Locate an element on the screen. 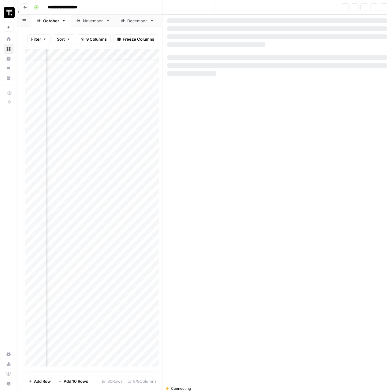  button: Filter is located at coordinates (39, 39).